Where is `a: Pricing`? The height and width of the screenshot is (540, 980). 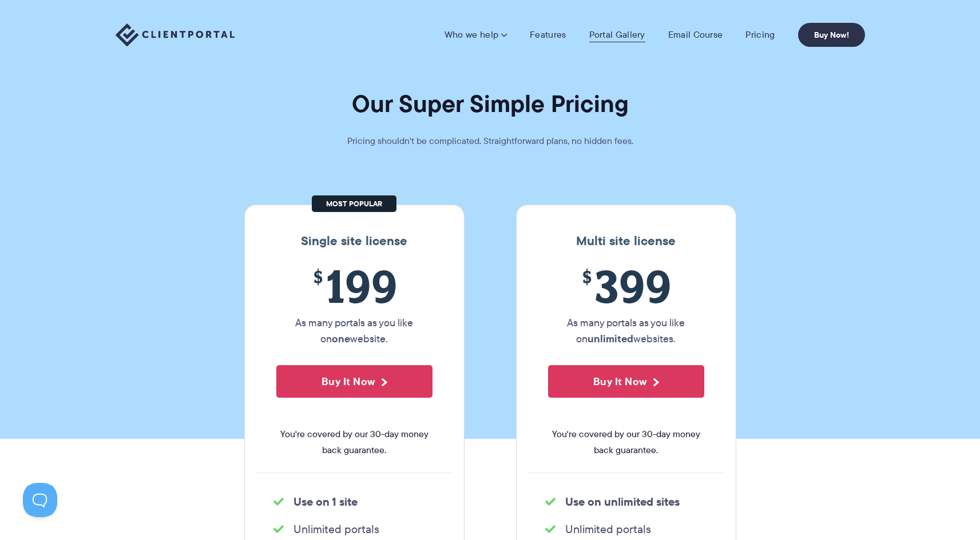
a: Pricing is located at coordinates (760, 35).